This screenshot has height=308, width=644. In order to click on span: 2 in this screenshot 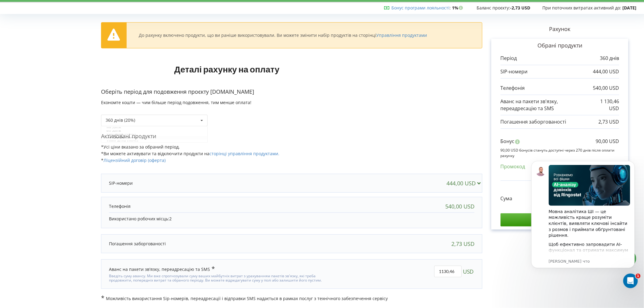, I will do `click(170, 218)`.